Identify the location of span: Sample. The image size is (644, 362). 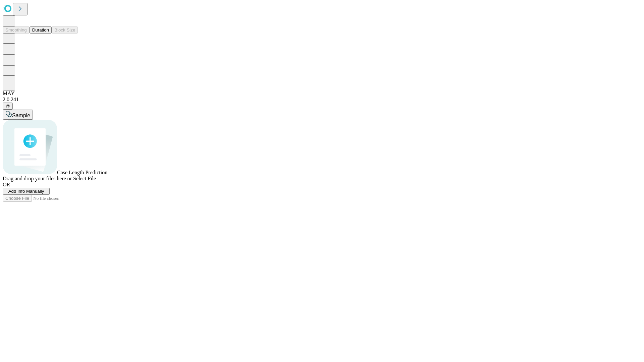
(21, 115).